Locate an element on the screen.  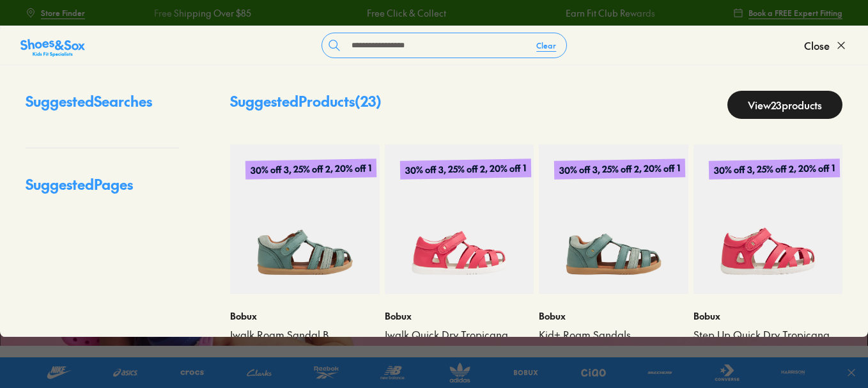
span: ( 23 ) is located at coordinates (368, 101).